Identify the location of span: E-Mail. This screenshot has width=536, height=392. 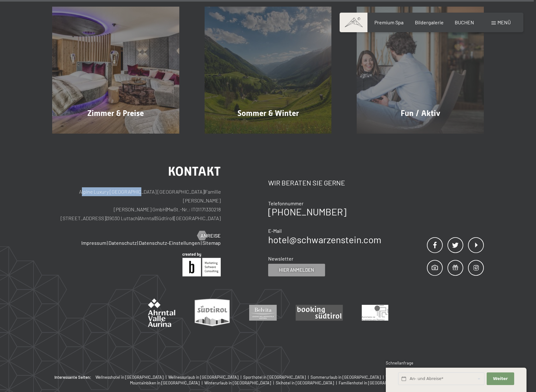
(275, 230).